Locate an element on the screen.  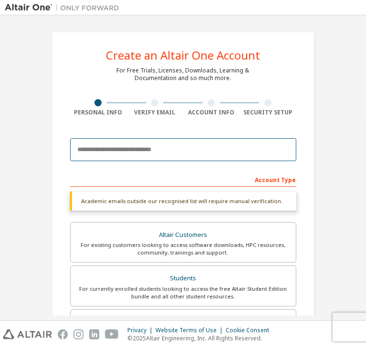
div: For Free Trials, Licenses, Downloads, Learning & Documentation and so much more. is located at coordinates (183, 74).